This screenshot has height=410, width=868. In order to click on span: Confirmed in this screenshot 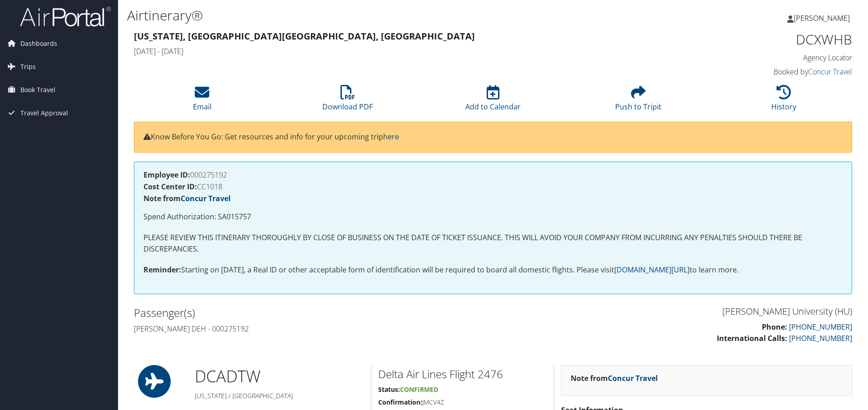, I will do `click(419, 389)`.